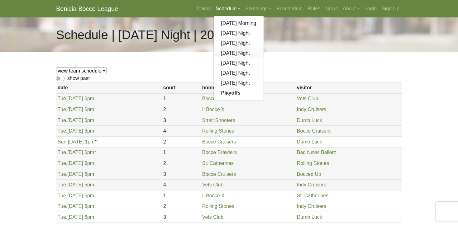  What do you see at coordinates (181, 88) in the screenshot?
I see `th: court` at bounding box center [181, 88].